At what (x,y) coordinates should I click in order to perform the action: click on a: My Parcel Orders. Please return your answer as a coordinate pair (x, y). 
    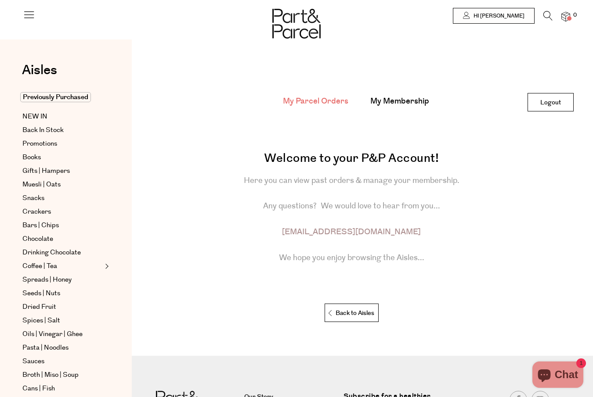
    Looking at the image, I should click on (315, 101).